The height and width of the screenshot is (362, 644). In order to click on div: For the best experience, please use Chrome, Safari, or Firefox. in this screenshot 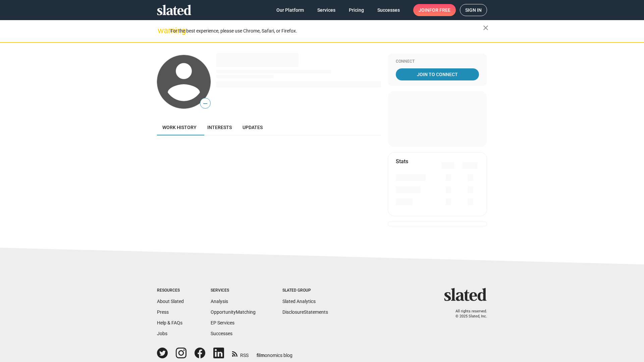, I will do `click(327, 31)`.